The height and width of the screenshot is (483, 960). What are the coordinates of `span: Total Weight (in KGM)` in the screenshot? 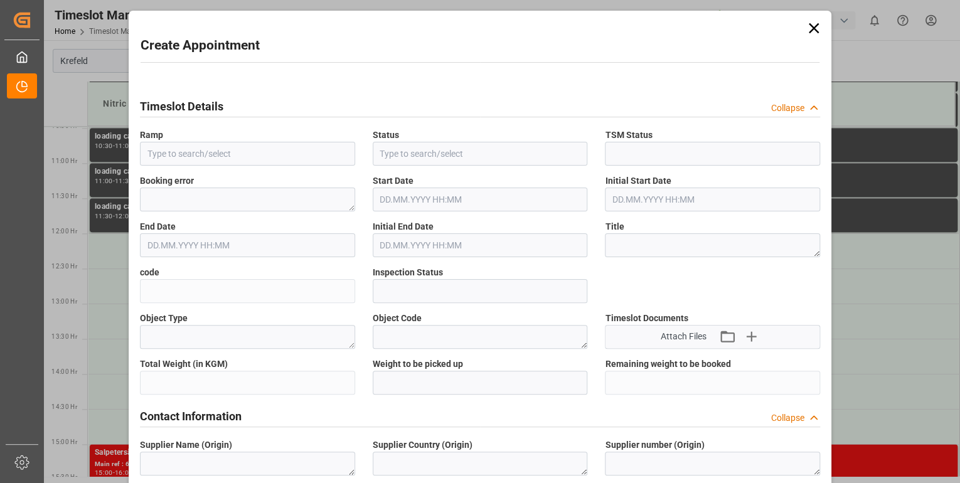 It's located at (184, 364).